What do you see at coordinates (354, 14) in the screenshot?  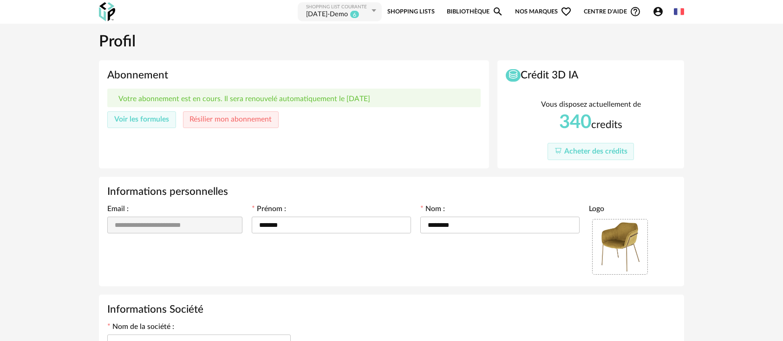 I see `sup: 6` at bounding box center [354, 14].